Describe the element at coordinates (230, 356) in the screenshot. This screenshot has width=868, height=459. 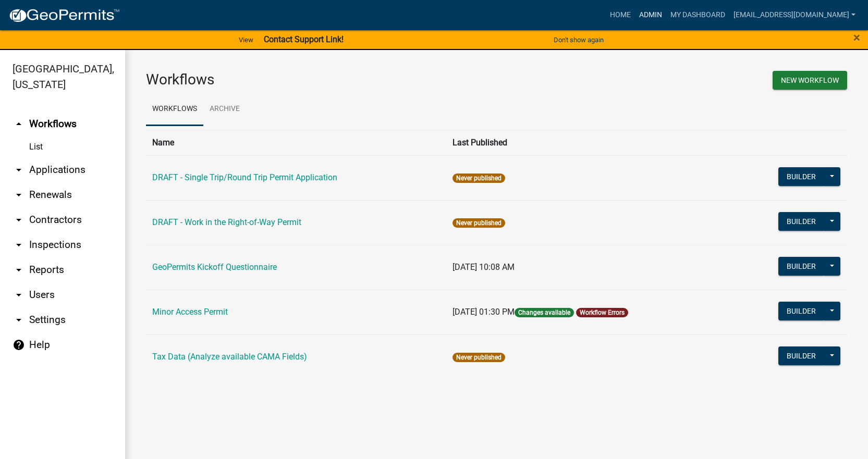
I see `a: Tax Data (Analyze available CAMA Fields)` at that location.